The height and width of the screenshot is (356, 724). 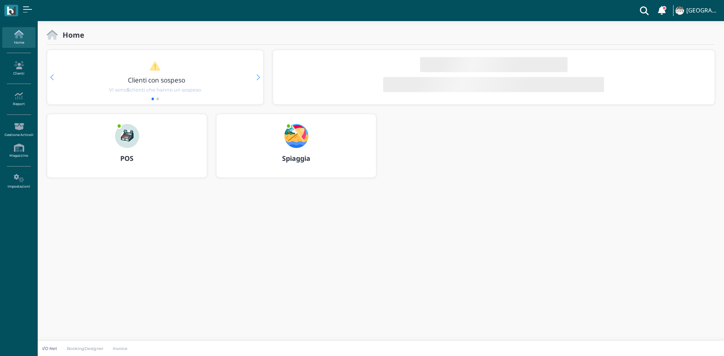 What do you see at coordinates (52, 77) in the screenshot?
I see `div: Previous slide` at bounding box center [52, 77].